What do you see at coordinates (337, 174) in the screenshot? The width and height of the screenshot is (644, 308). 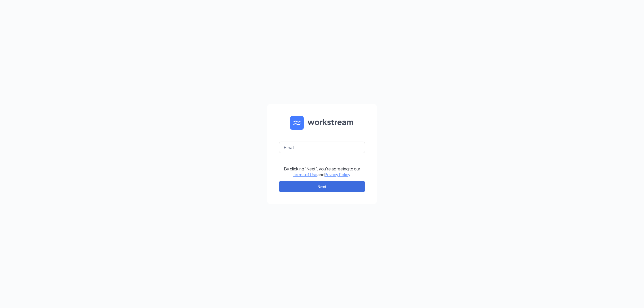 I see `a: Privacy Policy` at bounding box center [337, 174].